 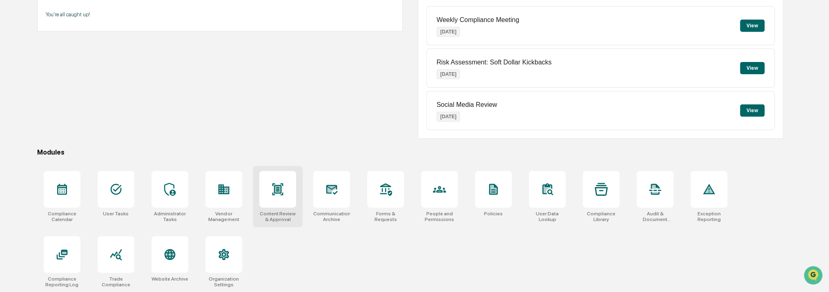 I want to click on div: User Data Lookup, so click(x=547, y=217).